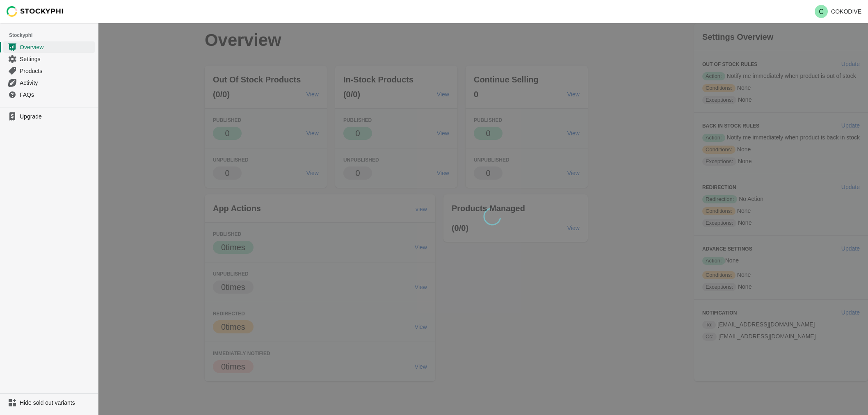 Image resolution: width=868 pixels, height=415 pixels. I want to click on a: Upgrade, so click(49, 116).